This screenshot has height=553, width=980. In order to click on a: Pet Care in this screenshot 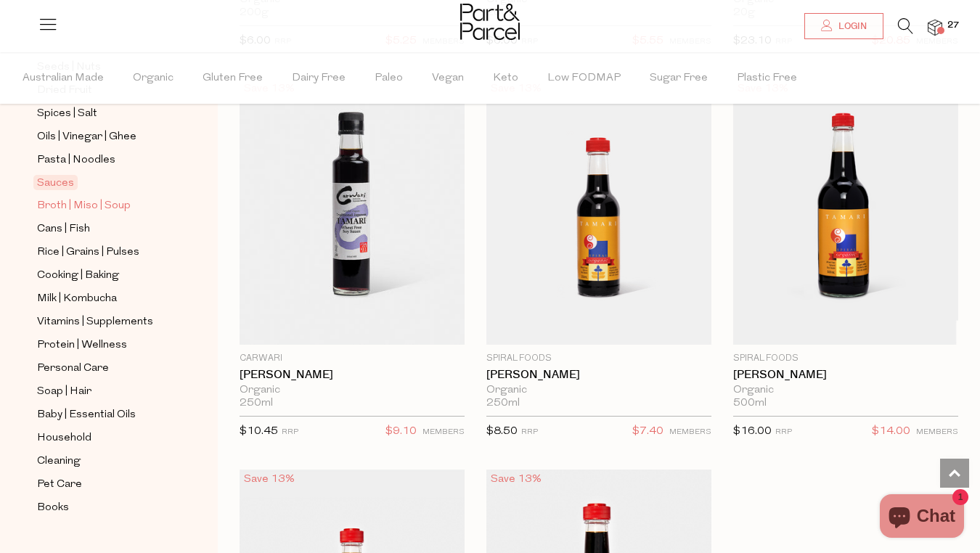, I will do `click(103, 484)`.